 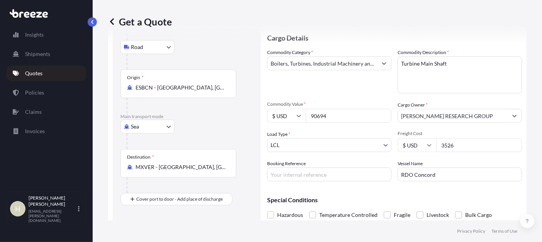 What do you see at coordinates (33, 112) in the screenshot?
I see `p: Claims` at bounding box center [33, 112].